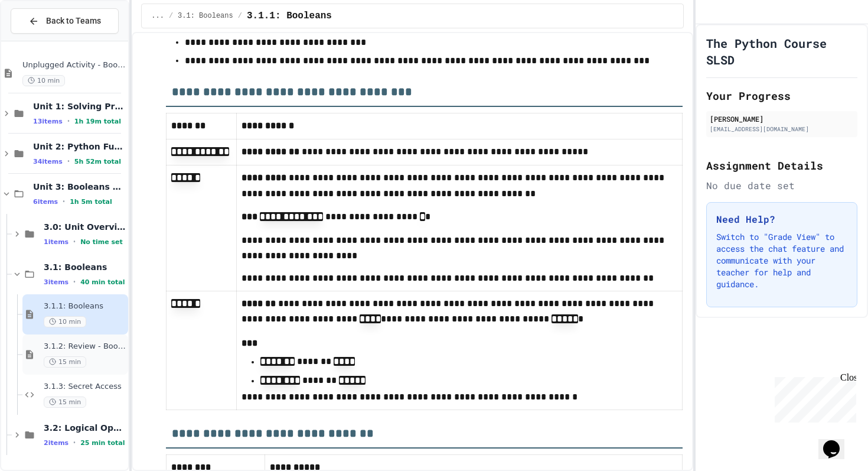  Describe the element at coordinates (782, 96) in the screenshot. I see `h2: Your Progress` at that location.